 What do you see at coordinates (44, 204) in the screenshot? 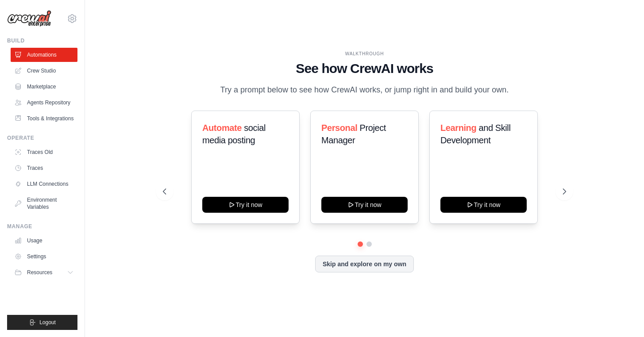
I see `a: Environment Variables` at bounding box center [44, 204].